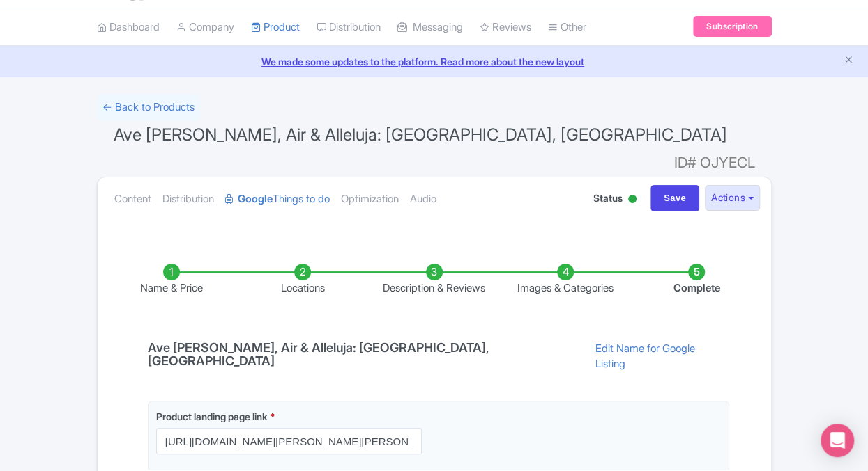 The height and width of the screenshot is (471, 868). Describe the element at coordinates (567, 27) in the screenshot. I see `a: Other` at that location.